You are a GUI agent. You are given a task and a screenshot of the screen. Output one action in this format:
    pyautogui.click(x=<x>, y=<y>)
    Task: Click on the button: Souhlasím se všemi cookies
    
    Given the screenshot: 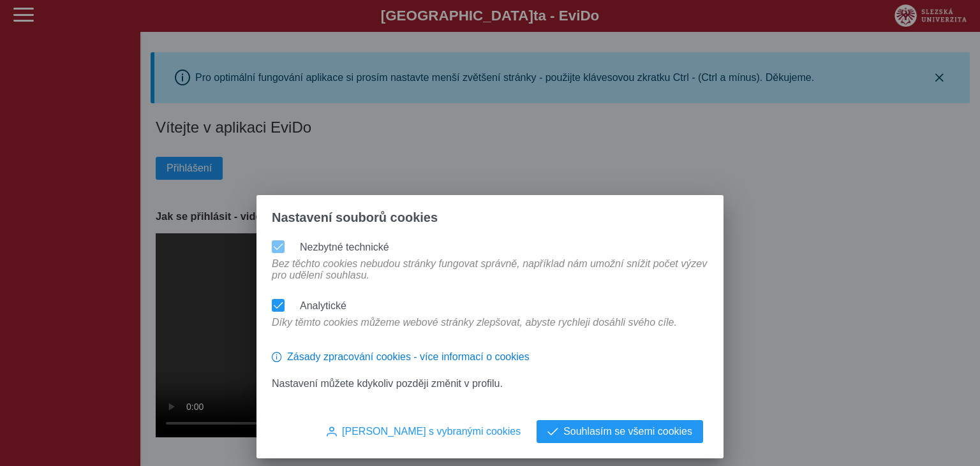 What is the action you would take?
    pyautogui.click(x=619, y=432)
    